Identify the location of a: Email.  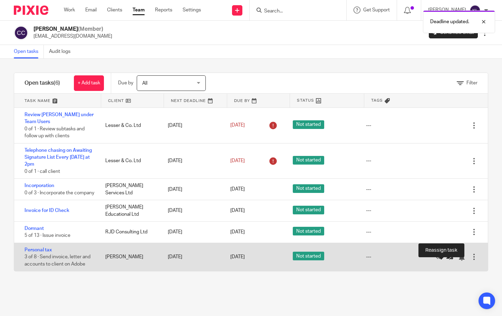
(91, 10).